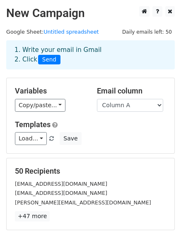 This screenshot has width=181, height=231. Describe the element at coordinates (32, 216) in the screenshot. I see `a: +47 more` at that location.